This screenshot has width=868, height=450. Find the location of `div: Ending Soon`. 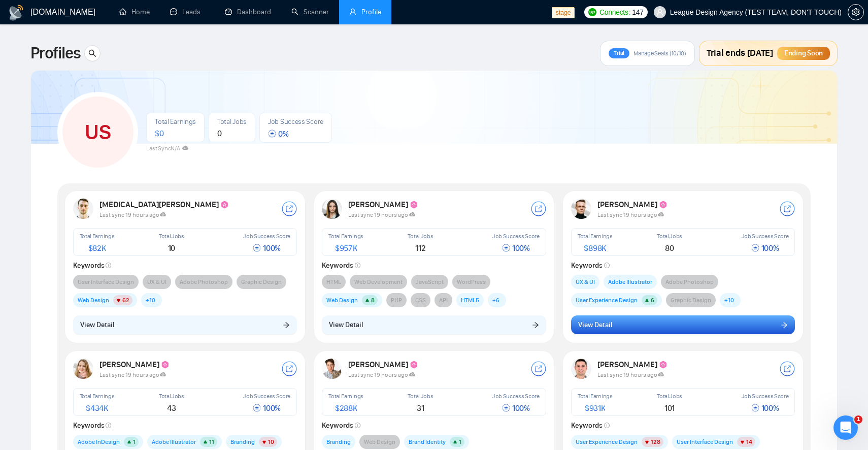

div: Ending Soon is located at coordinates (804, 53).